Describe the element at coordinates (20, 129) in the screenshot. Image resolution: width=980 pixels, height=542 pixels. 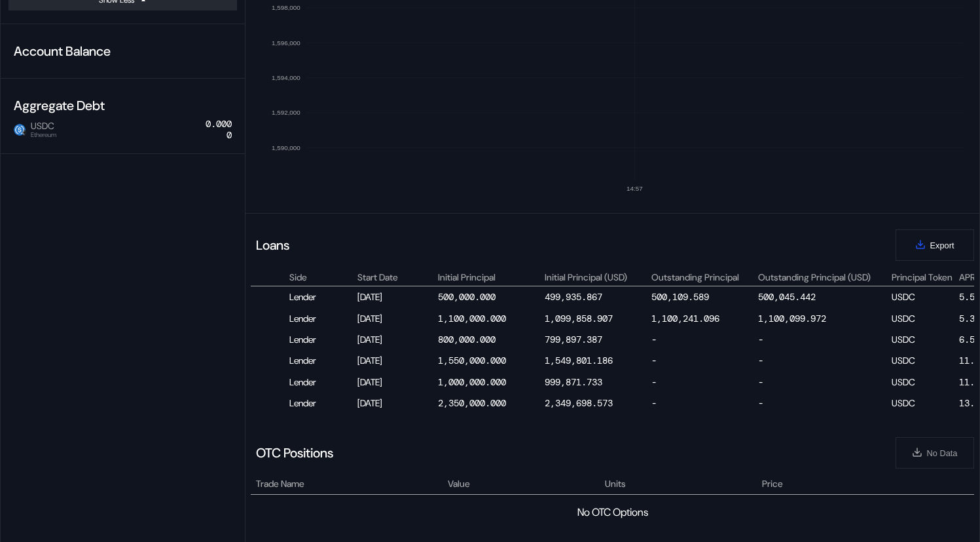
I see `img: usdc.png` at that location.